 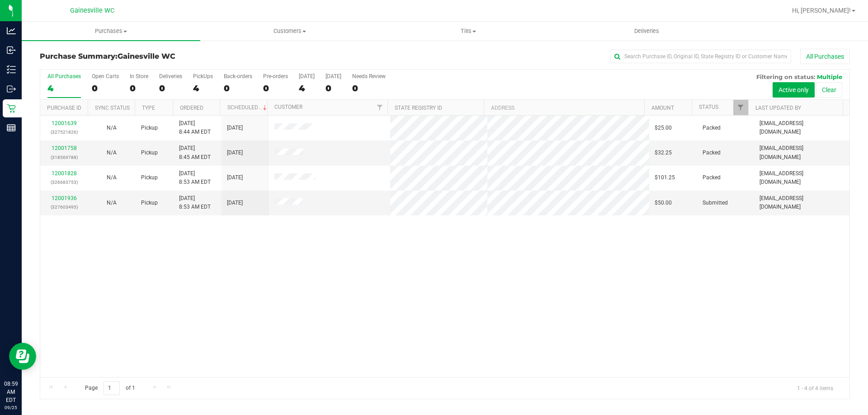 I want to click on a: Purchases, so click(x=111, y=31).